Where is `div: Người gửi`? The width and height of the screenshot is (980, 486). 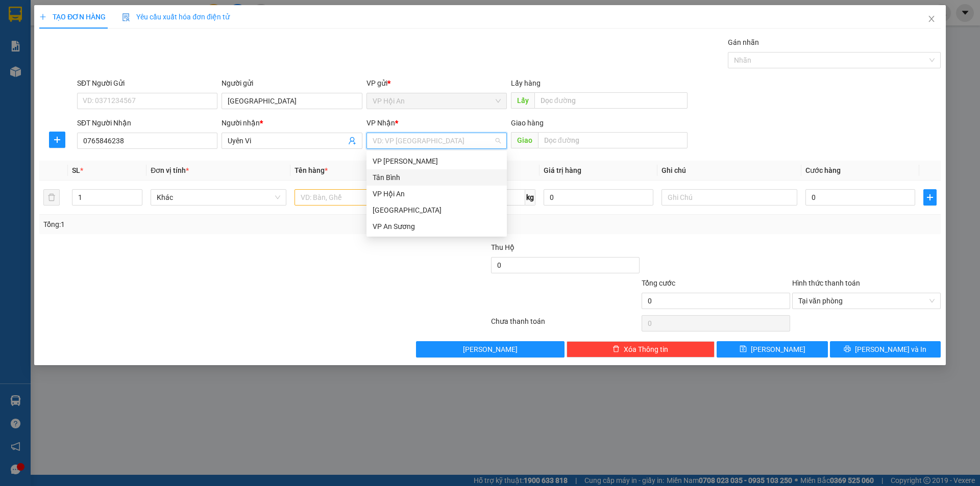
div: Người gửi is located at coordinates (292, 83).